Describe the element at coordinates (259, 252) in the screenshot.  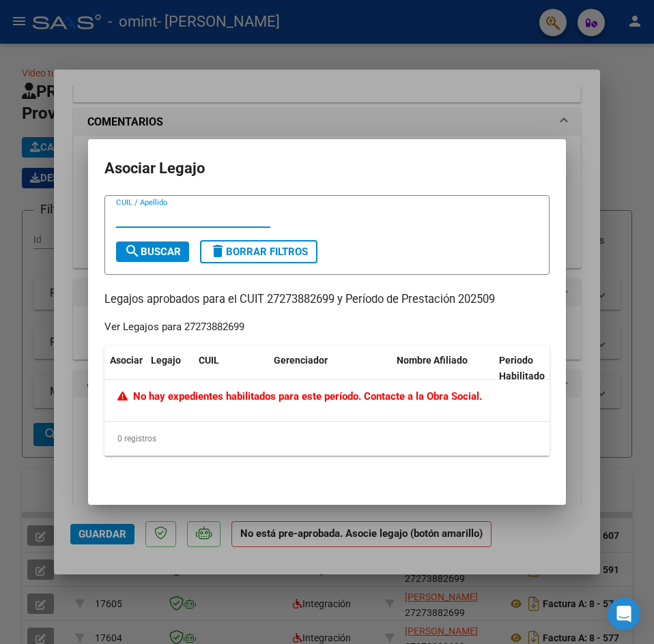
I see `button: Borrar Filtros` at that location.